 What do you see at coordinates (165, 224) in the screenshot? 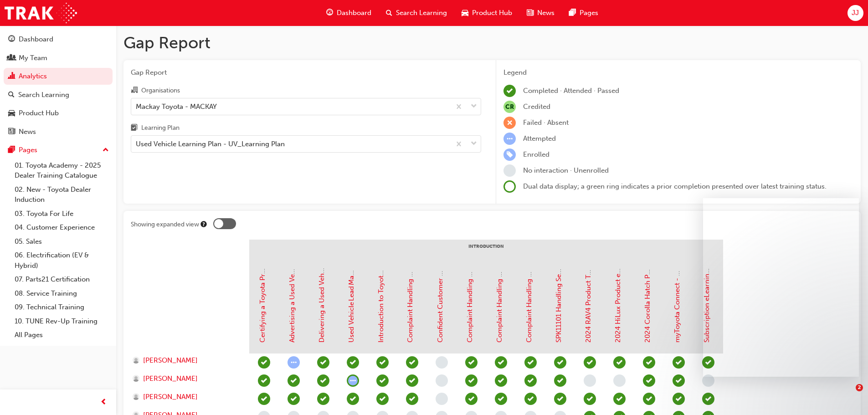
I see `div: Showing expanded view` at bounding box center [165, 224].